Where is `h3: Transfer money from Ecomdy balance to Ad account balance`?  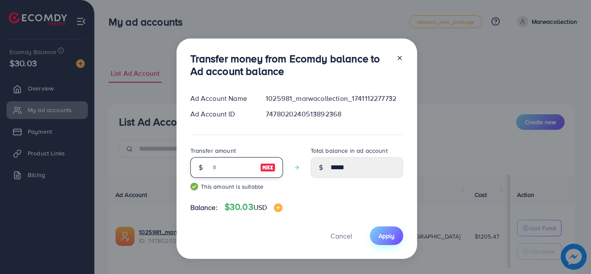 h3: Transfer money from Ecomdy balance to Ad account balance is located at coordinates (290, 65).